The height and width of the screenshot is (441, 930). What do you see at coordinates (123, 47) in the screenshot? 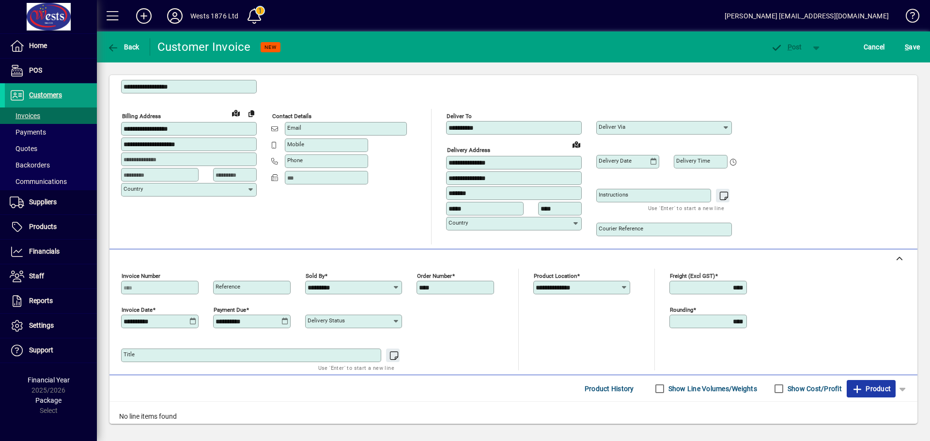
I see `app-page-header-button: Back` at bounding box center [123, 47].